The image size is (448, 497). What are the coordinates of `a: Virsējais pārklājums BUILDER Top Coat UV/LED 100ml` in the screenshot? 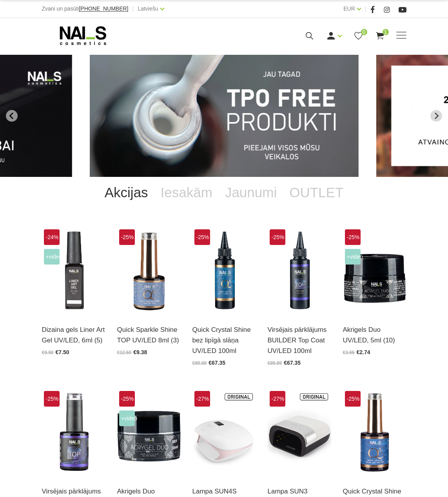 It's located at (299, 341).